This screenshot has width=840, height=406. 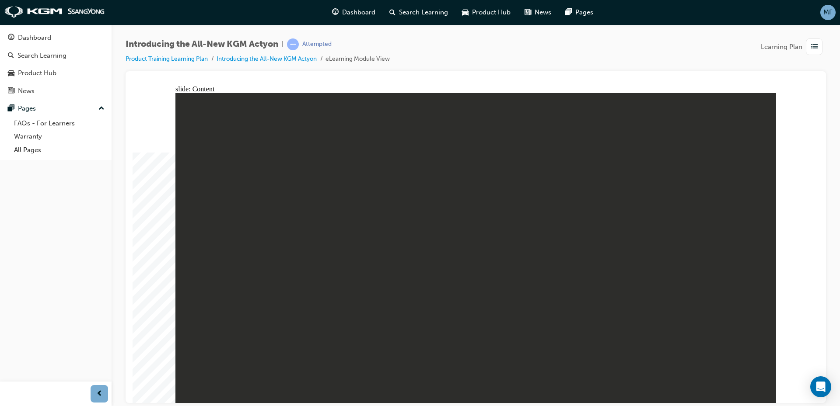 What do you see at coordinates (419, 12) in the screenshot?
I see `a: search-iconSearch Learning` at bounding box center [419, 12].